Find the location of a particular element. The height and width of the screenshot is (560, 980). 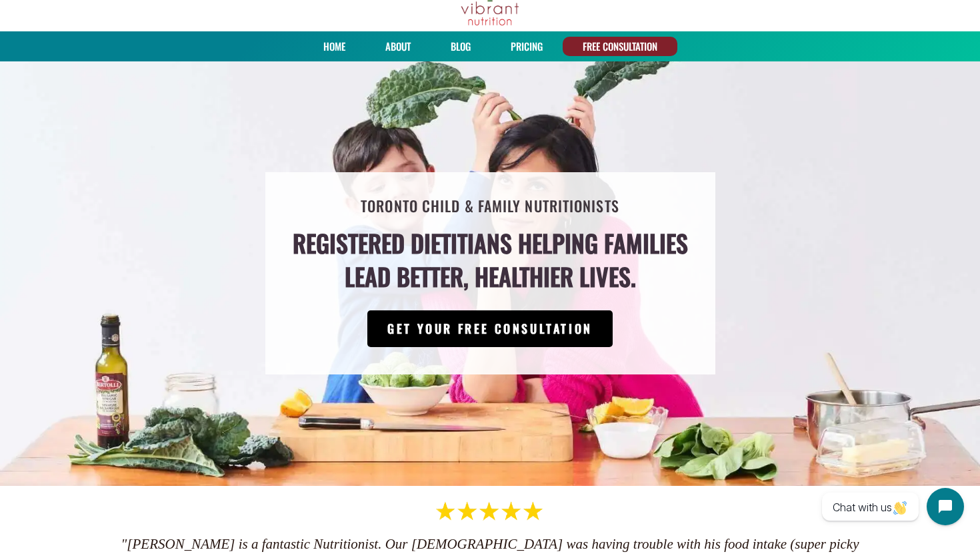

a: Blog is located at coordinates (460, 46).